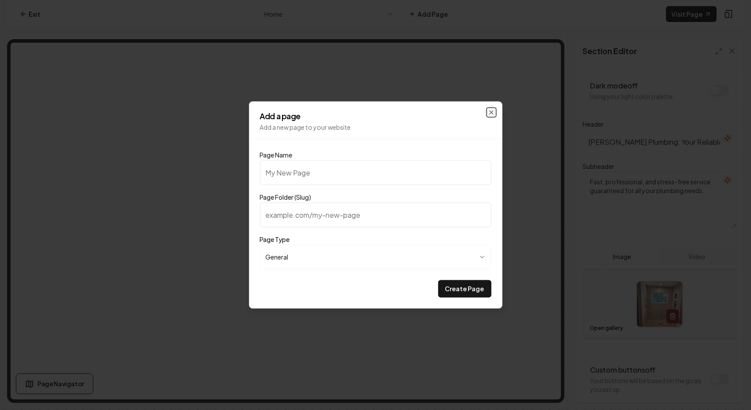 The height and width of the screenshot is (410, 751). What do you see at coordinates (464, 289) in the screenshot?
I see `button: Create Page` at bounding box center [464, 289].